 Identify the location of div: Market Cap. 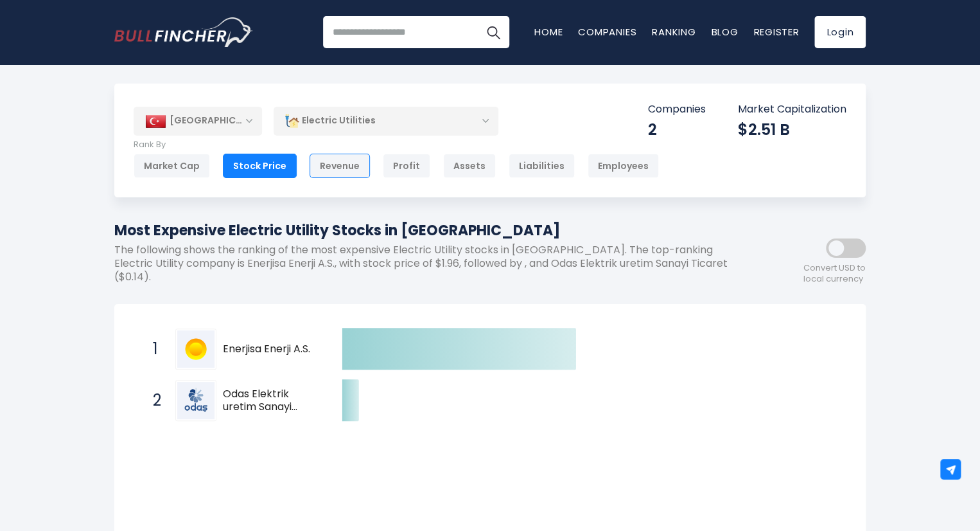
(172, 166).